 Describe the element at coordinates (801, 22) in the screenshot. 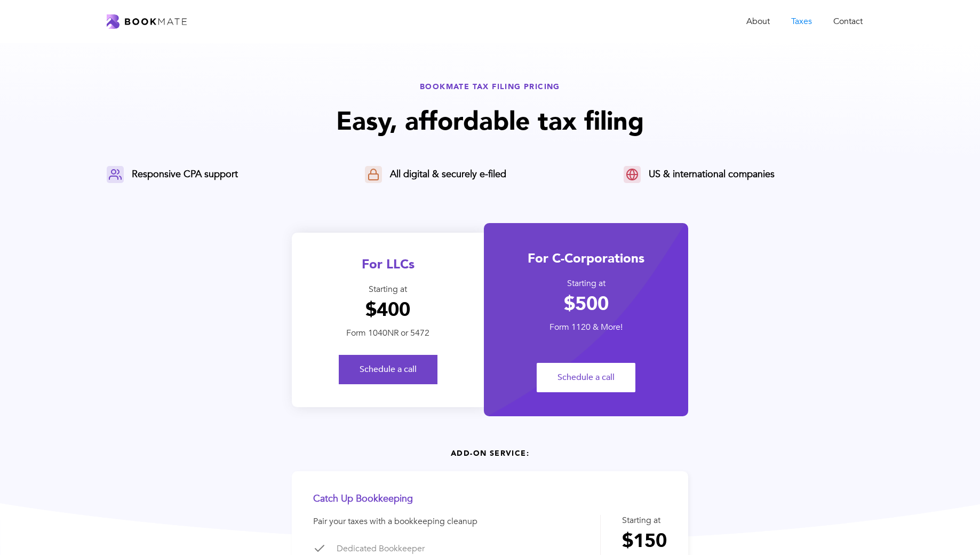

I see `a: Taxes` at that location.